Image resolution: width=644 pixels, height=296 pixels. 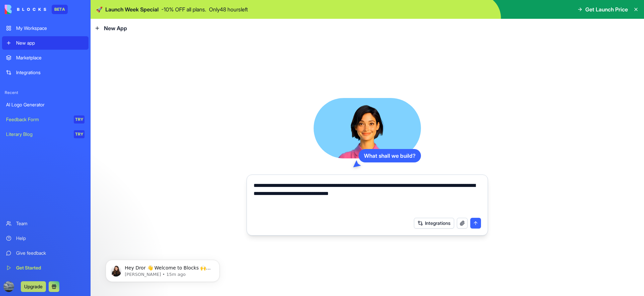 What do you see at coordinates (45, 119) in the screenshot?
I see `a: Feedback FormTRY` at bounding box center [45, 119].